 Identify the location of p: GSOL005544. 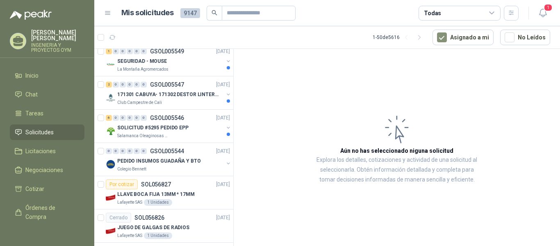
(167, 151).